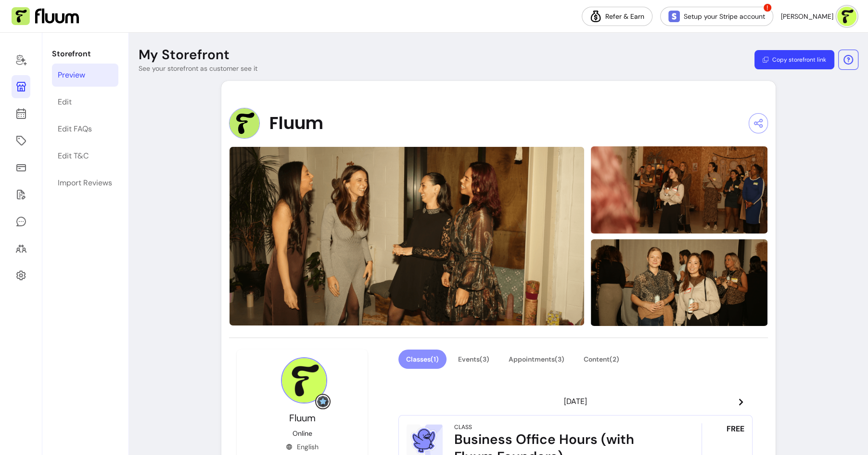 The height and width of the screenshot is (455, 868). I want to click on div: English, so click(302, 447).